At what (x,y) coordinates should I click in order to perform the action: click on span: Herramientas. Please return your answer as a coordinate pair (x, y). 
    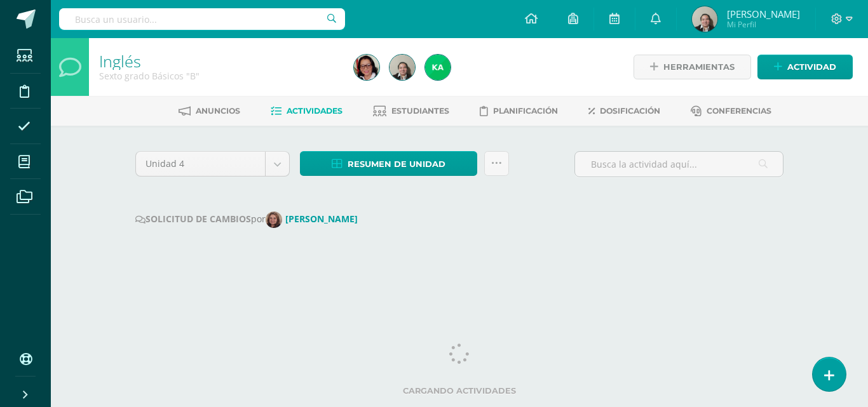
    Looking at the image, I should click on (699, 67).